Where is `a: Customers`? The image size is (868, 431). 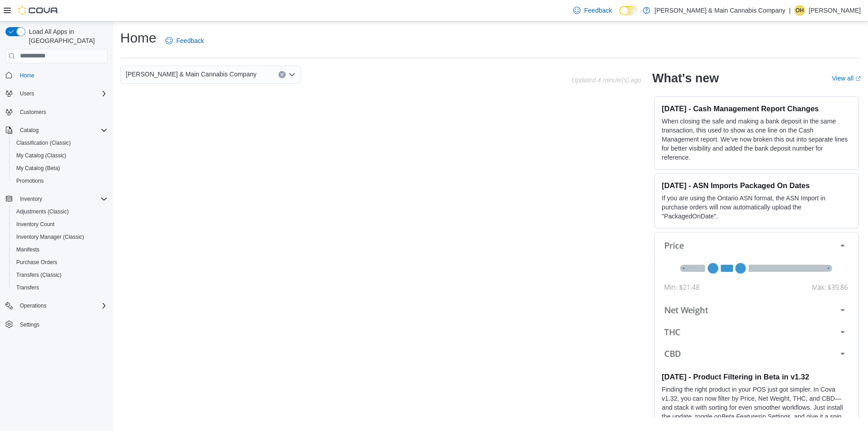
a: Customers is located at coordinates (33, 112).